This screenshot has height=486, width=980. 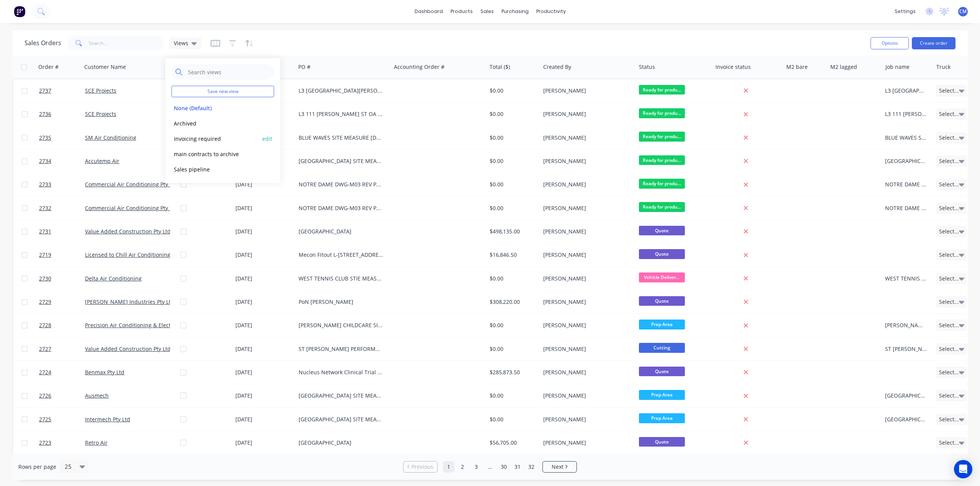 What do you see at coordinates (62, 420) in the screenshot?
I see `a: 2725` at bounding box center [62, 420].